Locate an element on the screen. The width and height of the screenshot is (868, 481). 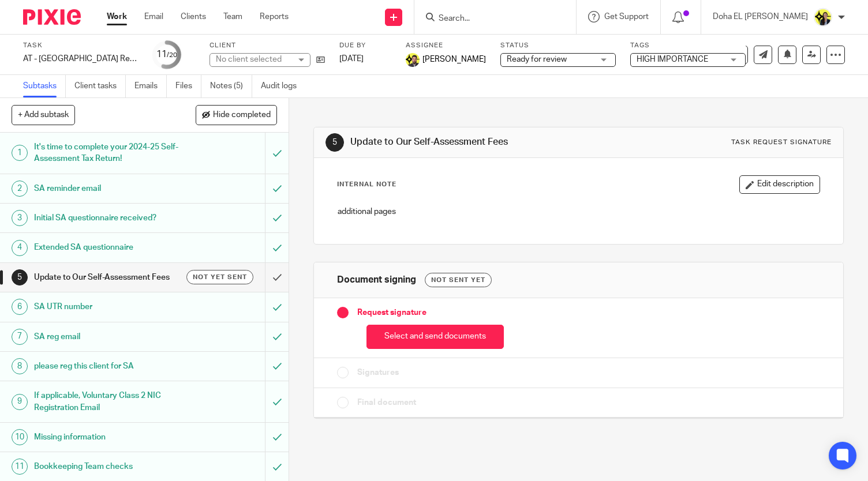
a: Team is located at coordinates (233, 17).